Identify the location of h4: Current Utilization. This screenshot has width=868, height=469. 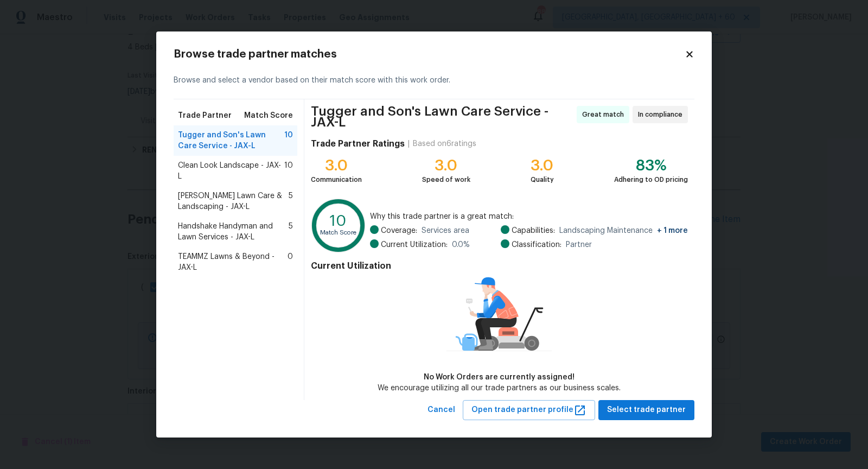
(499, 266).